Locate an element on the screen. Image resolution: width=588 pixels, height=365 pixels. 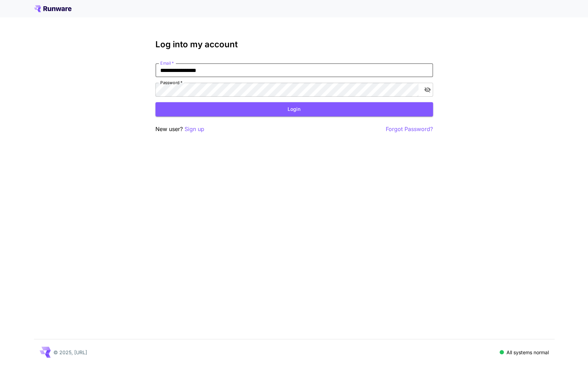
button: Sign up is located at coordinates (194, 129).